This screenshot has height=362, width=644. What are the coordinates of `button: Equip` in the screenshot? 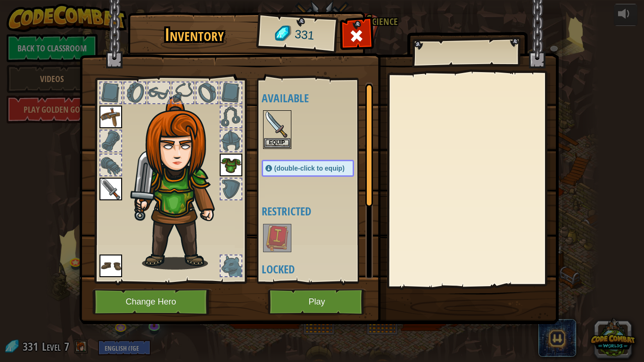 It's located at (277, 143).